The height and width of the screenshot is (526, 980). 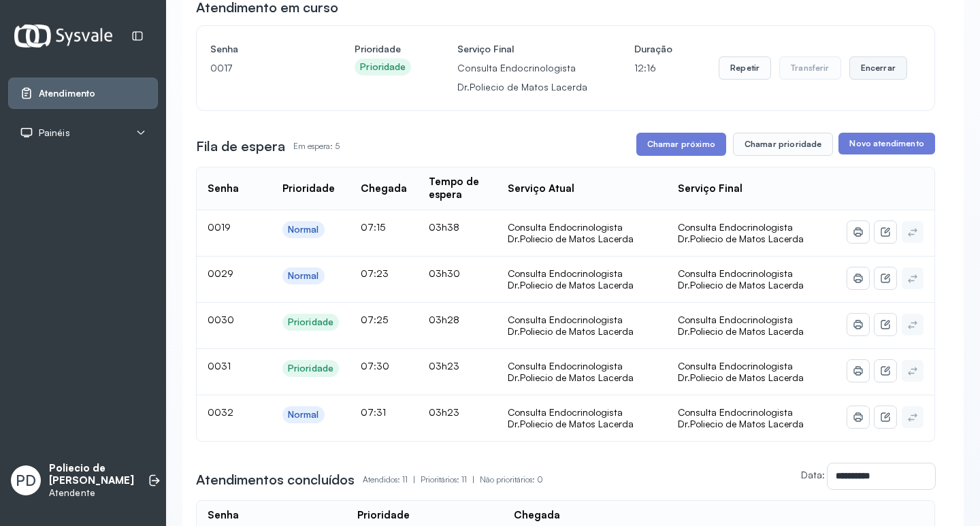 I want to click on h4: Duração, so click(x=653, y=49).